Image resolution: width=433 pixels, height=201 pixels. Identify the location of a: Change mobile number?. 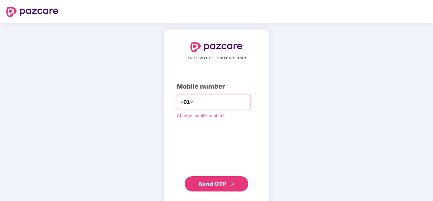
(201, 116).